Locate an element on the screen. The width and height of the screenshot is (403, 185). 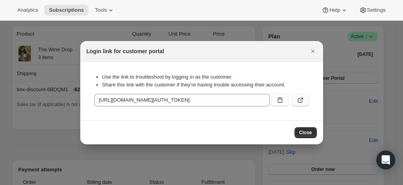
li: Use the link to troubleshoot by logging in as the customer. is located at coordinates (206, 77).